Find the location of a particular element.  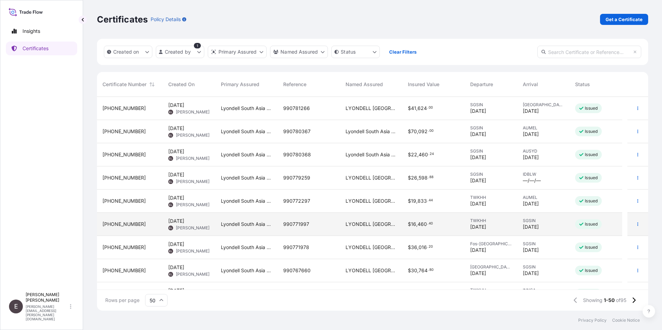

span: Departure is located at coordinates (481, 84).